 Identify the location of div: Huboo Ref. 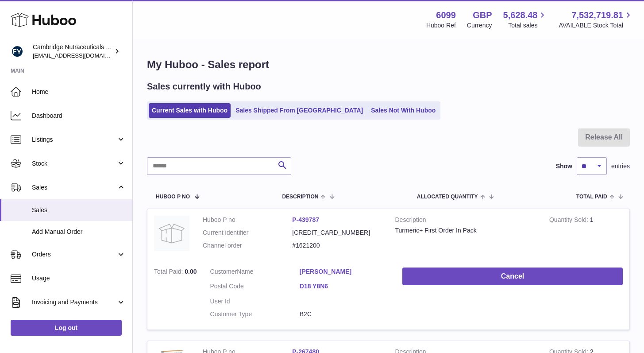
(440, 25).